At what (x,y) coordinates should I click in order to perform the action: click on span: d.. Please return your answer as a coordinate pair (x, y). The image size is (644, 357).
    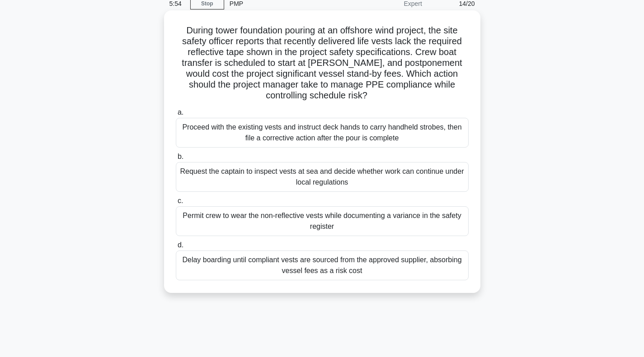
    Looking at the image, I should click on (180, 245).